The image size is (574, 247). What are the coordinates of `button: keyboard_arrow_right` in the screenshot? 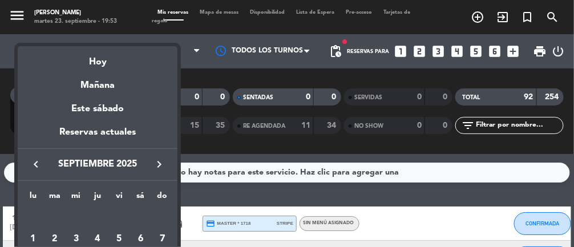 It's located at (159, 164).